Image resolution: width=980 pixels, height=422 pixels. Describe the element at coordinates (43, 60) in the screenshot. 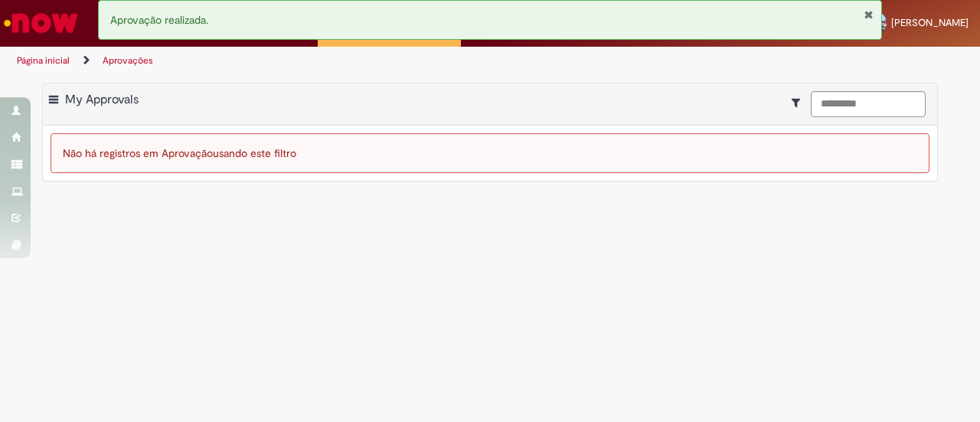

I see `a: Página inicial` at that location.